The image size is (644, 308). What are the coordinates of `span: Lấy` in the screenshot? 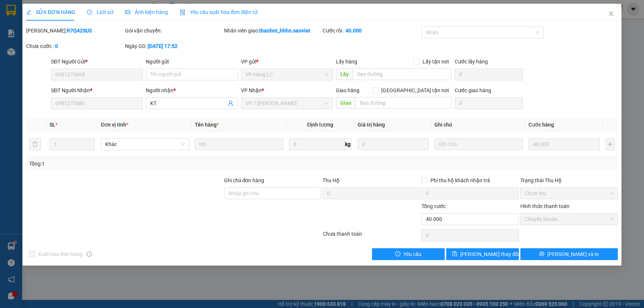 It's located at (344, 74).